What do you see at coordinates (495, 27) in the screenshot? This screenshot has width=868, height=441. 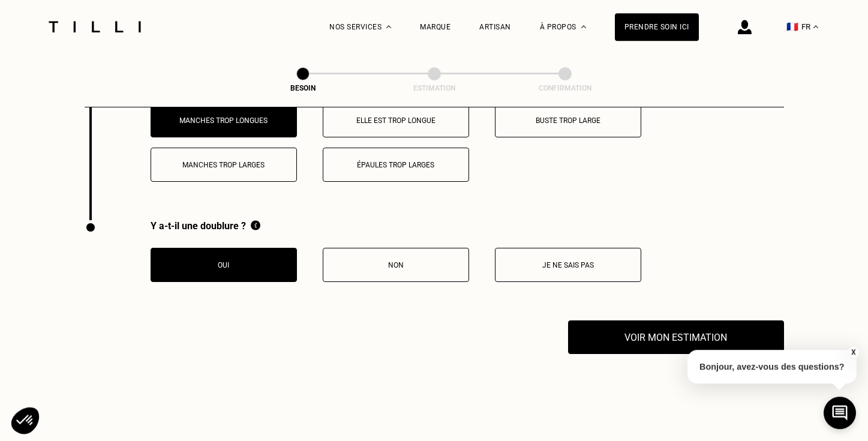 I see `div: Artisan` at bounding box center [495, 27].